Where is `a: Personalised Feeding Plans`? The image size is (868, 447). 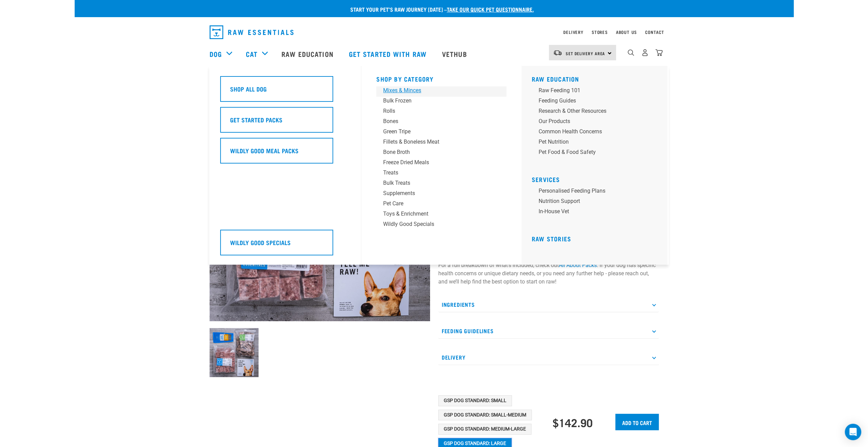
a: Personalised Feeding Plans is located at coordinates (597, 192).